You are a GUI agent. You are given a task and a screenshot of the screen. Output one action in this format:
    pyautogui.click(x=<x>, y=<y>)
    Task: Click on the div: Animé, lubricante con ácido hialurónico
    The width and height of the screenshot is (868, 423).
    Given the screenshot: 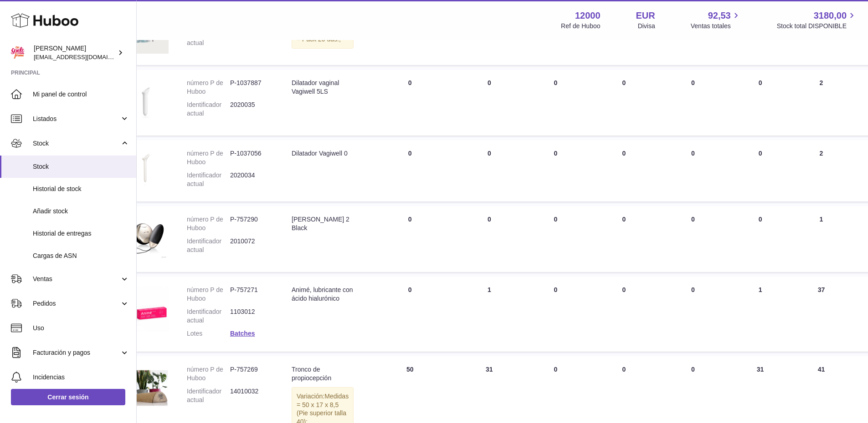 What is the action you would take?
    pyautogui.click(x=323, y=295)
    